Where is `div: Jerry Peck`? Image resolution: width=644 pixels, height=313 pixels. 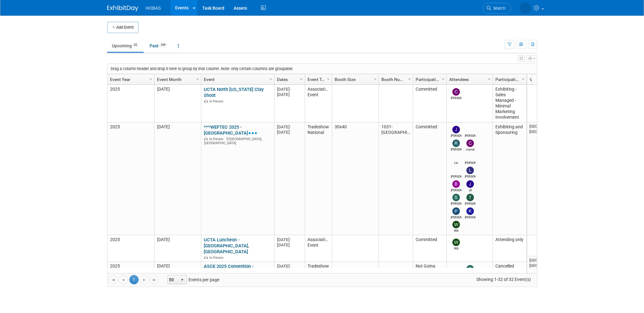 div: Jerry Peck is located at coordinates (470, 136).